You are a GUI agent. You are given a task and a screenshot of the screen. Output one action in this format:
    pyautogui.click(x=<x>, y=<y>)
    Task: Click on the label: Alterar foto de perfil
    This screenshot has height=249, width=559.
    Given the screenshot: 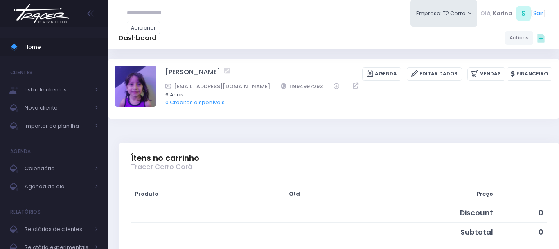 What is the action you would take?
    pyautogui.click(x=136, y=87)
    